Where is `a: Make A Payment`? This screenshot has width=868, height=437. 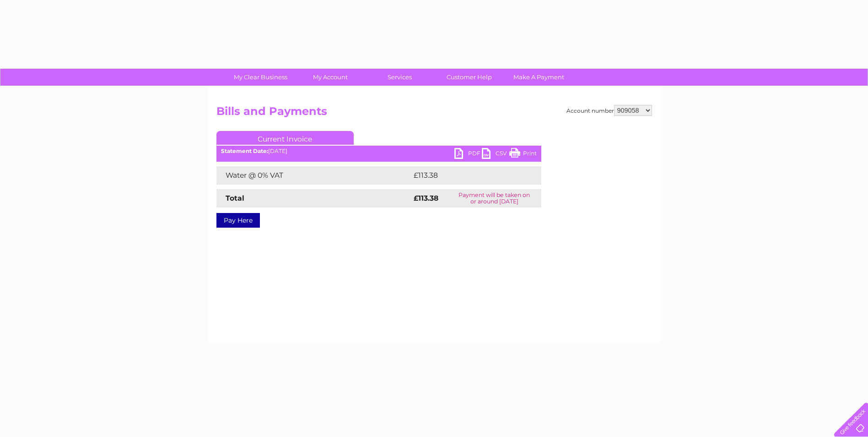
a: Make A Payment is located at coordinates (539, 77).